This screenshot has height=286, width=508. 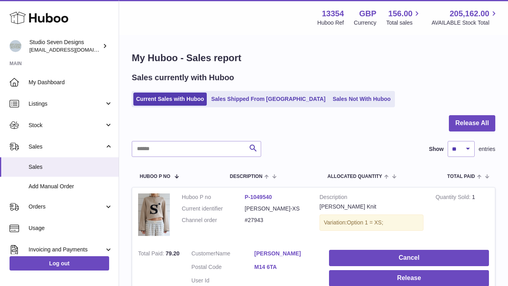 What do you see at coordinates (469, 13) in the screenshot?
I see `span: 205,162.00` at bounding box center [469, 13].